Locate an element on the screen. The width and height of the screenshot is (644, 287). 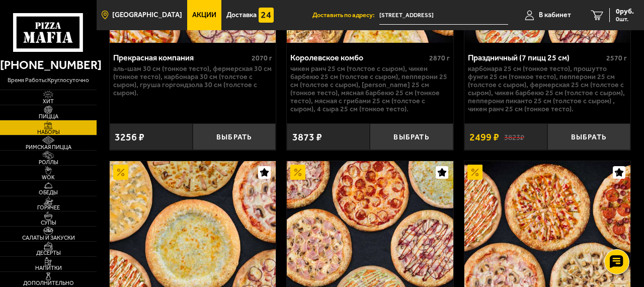
span: 2570 г is located at coordinates (616, 58).